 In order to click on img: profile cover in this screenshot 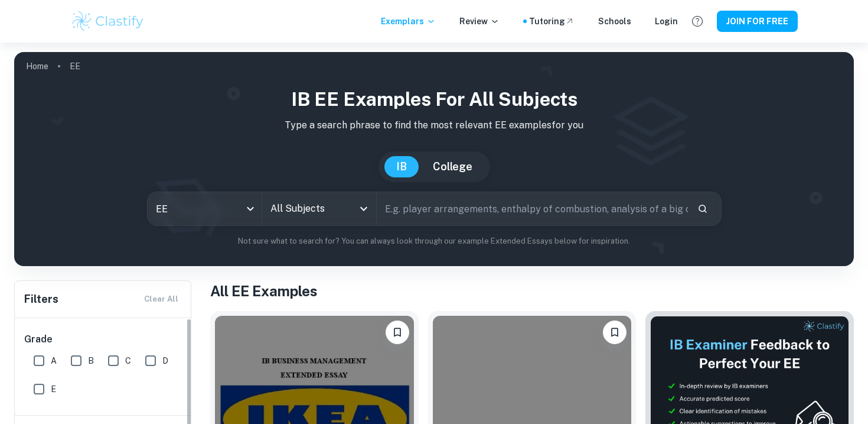, I will do `click(434, 159)`.